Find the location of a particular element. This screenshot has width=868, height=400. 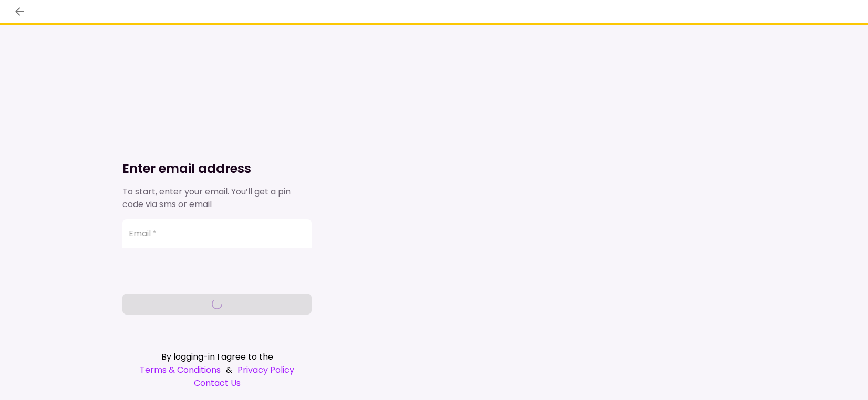

button: back is located at coordinates (20, 12).